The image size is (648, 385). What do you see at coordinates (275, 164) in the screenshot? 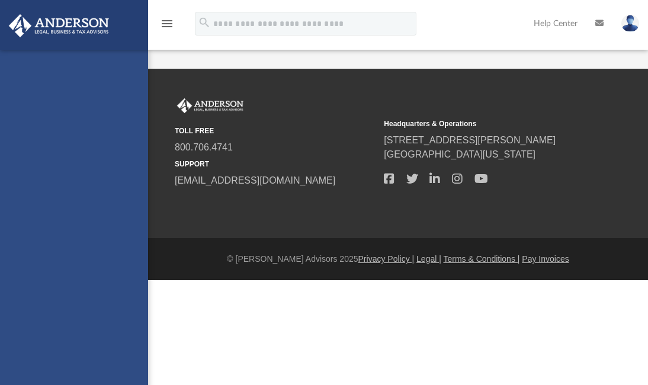
I see `small: SUPPORT` at bounding box center [275, 164].